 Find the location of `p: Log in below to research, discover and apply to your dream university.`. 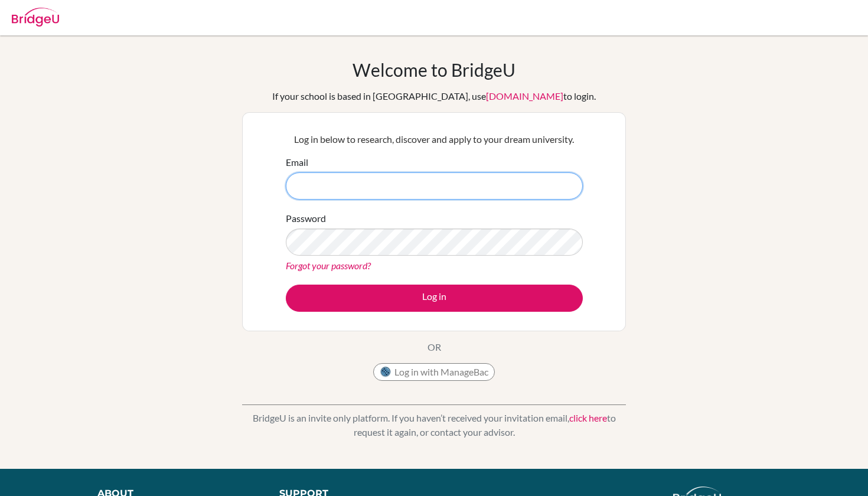

p: Log in below to research, discover and apply to your dream university. is located at coordinates (434, 139).